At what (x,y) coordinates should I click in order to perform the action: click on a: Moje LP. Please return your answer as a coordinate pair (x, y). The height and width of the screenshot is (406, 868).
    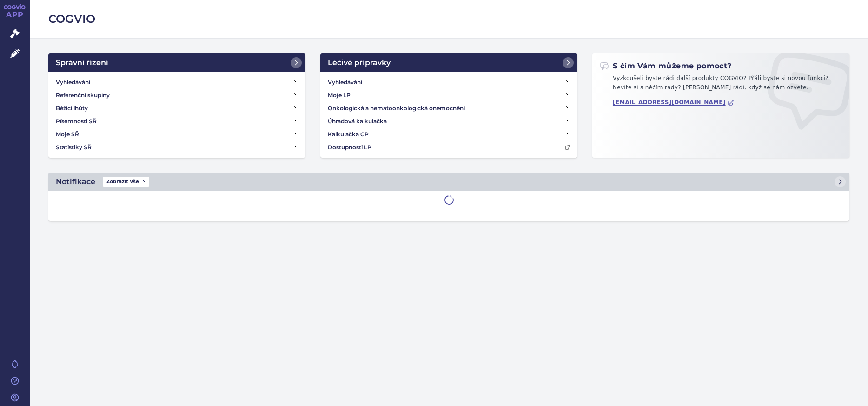
    Looking at the image, I should click on (449, 96).